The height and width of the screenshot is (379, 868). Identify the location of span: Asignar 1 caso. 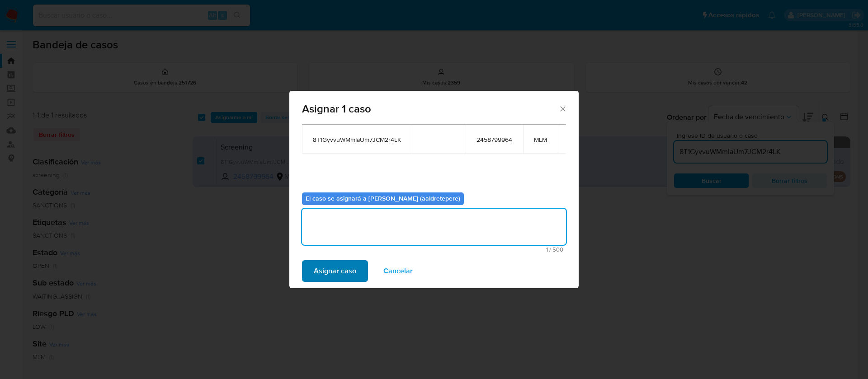
(430, 109).